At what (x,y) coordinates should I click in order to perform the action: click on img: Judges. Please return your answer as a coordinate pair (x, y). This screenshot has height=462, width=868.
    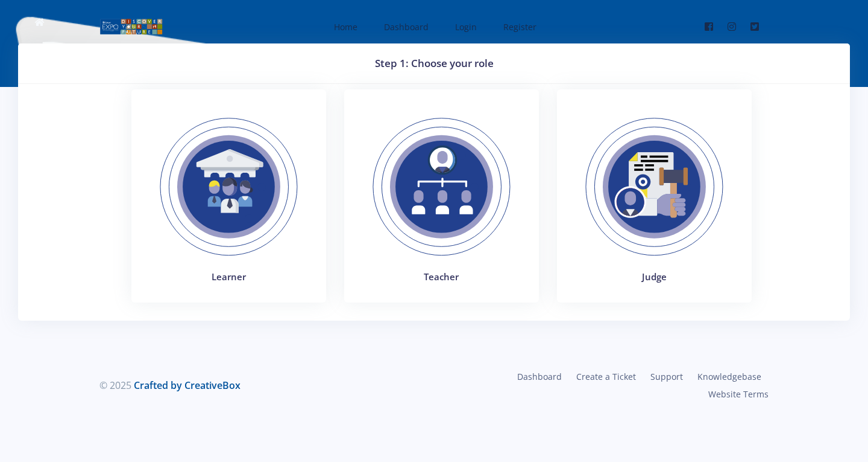
    Looking at the image, I should click on (654, 186).